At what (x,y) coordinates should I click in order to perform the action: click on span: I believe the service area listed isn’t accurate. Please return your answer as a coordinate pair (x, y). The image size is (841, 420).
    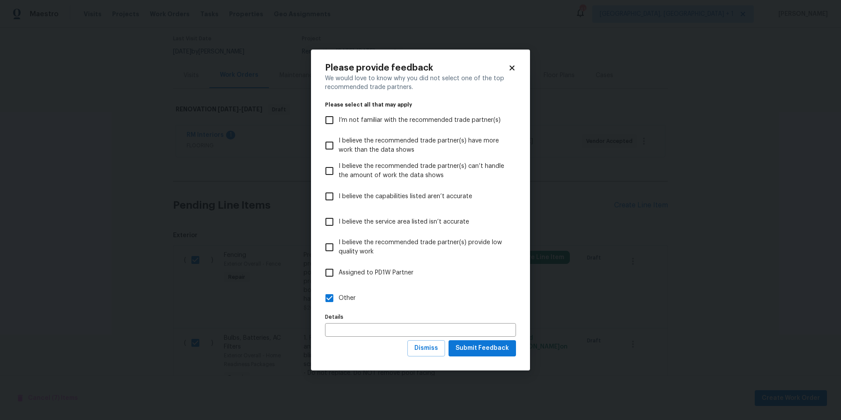
    Looking at the image, I should click on (404, 222).